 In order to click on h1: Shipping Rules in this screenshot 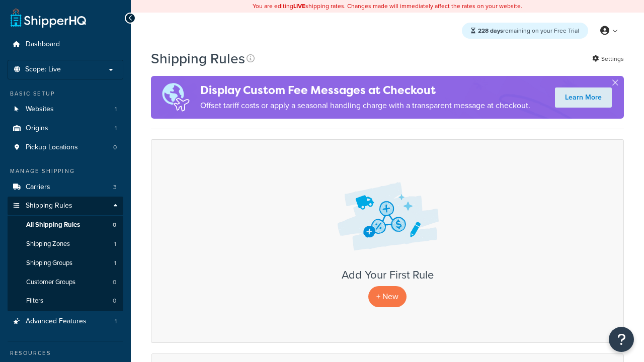, I will do `click(197, 58)`.